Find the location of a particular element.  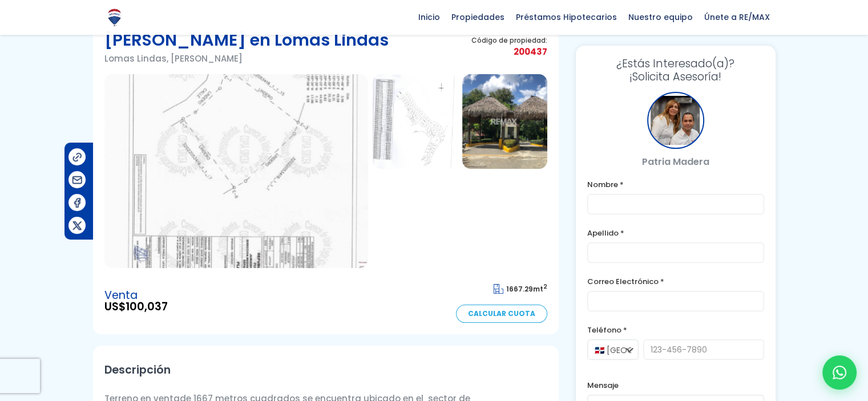

span: mt is located at coordinates (520, 289).